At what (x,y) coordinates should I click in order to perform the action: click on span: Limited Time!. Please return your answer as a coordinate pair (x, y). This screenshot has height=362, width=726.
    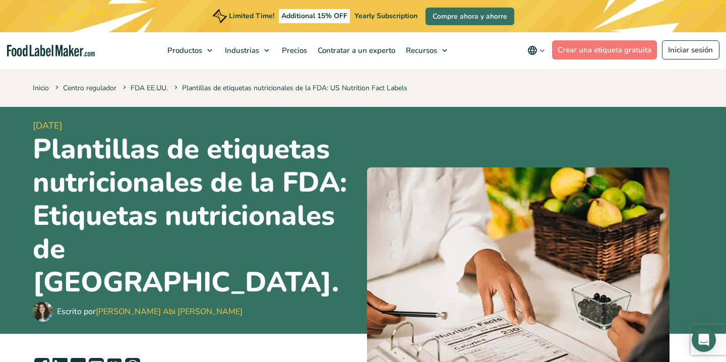
    Looking at the image, I should click on (252, 16).